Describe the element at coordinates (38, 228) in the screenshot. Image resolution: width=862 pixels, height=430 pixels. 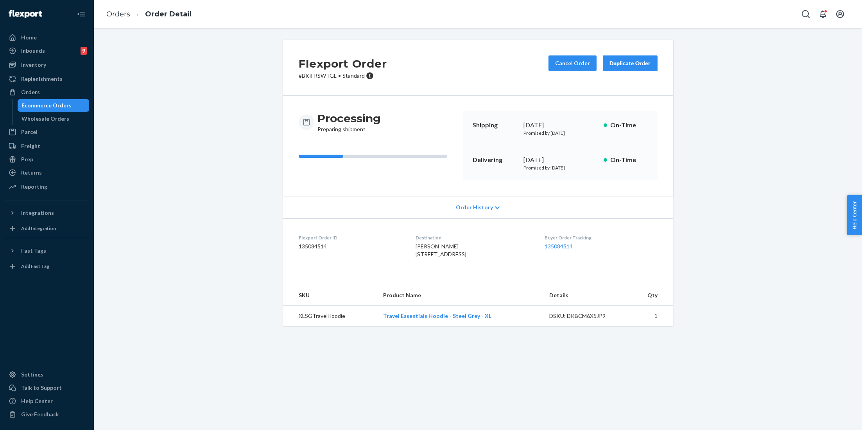
I see `div: Add Integration` at that location.